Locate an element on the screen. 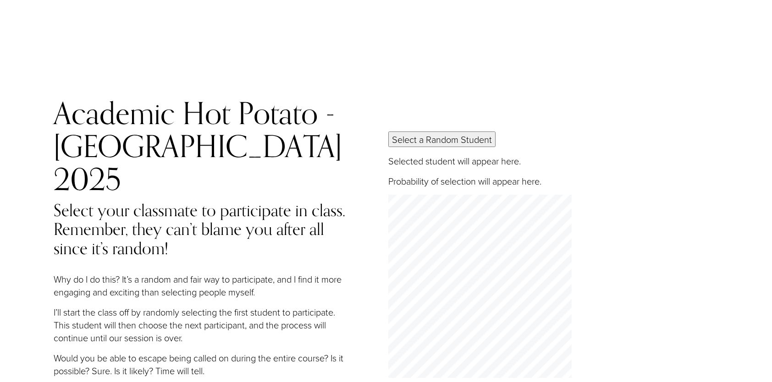  p: I’ll start the class off by randomly selecting the first student to participate. This student wil... is located at coordinates (203, 325).